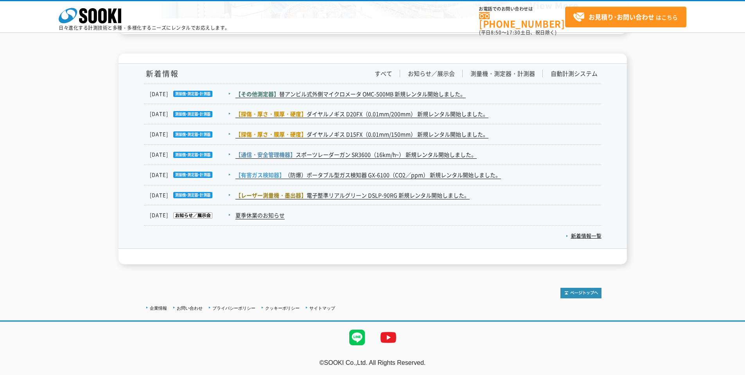  Describe the element at coordinates (190, 308) in the screenshot. I see `a: お問い合わせ` at that location.